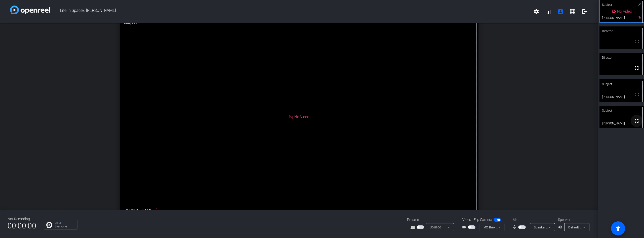  Describe the element at coordinates (435, 227) in the screenshot. I see `span: Source` at that location.